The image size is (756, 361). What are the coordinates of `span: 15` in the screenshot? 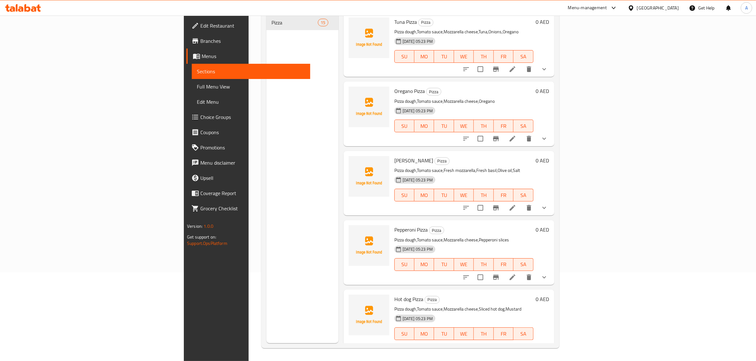 It's located at (323, 23).